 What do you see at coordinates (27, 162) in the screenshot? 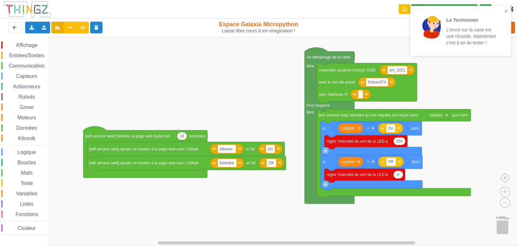
I see `span: Boucles` at bounding box center [27, 162].